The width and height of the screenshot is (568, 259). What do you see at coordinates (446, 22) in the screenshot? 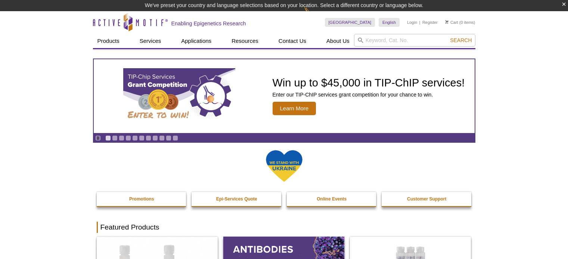
I see `img: Your Cart` at bounding box center [446, 22].